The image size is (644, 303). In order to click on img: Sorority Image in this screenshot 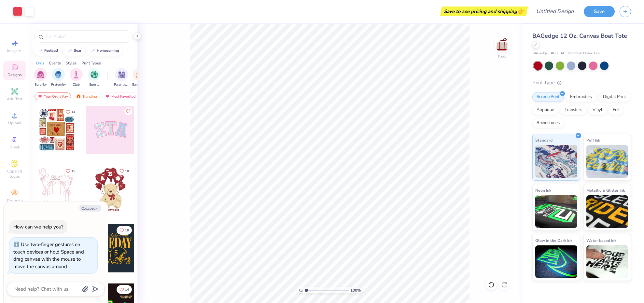, I will do `click(40, 75)`.